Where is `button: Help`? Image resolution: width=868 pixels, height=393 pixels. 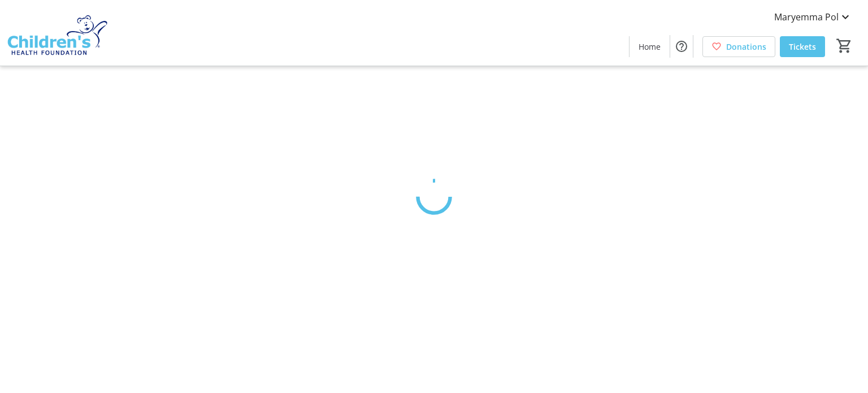
button: Help is located at coordinates (681, 47).